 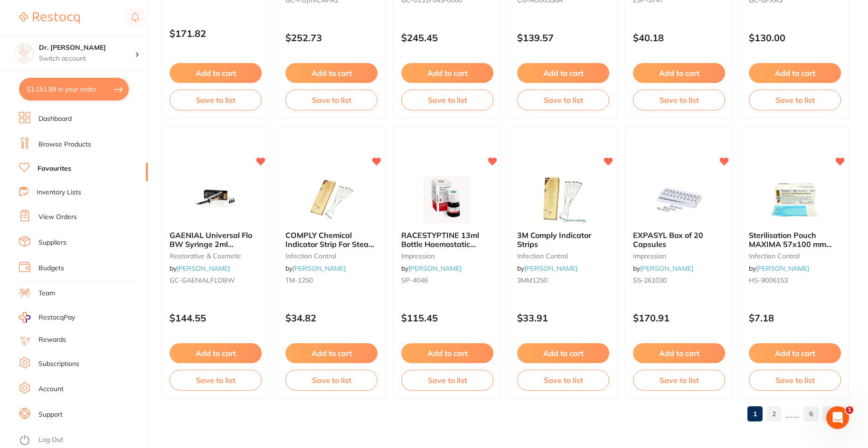 What do you see at coordinates (563, 37) in the screenshot?
I see `p: $139.57` at bounding box center [563, 37].